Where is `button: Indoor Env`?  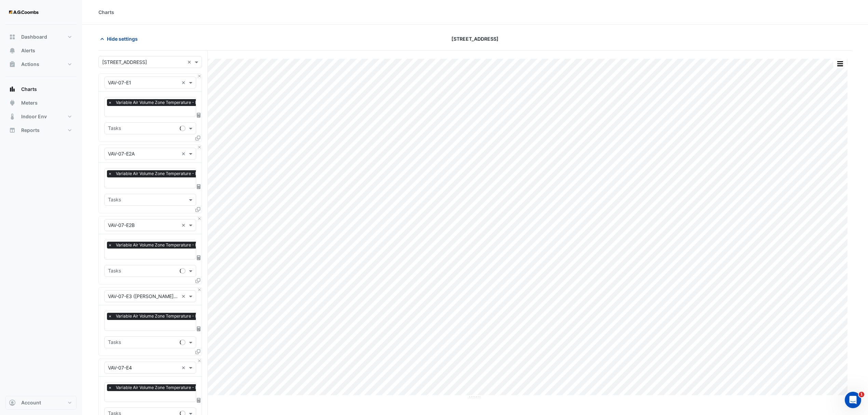 button: Indoor Env is located at coordinates (41, 116).